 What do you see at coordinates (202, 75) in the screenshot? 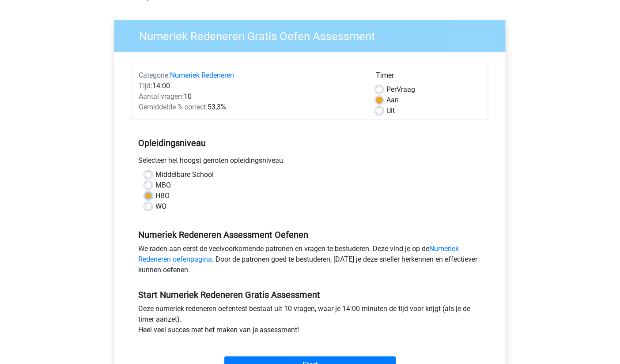
I see `a: Numeriek Redeneren` at bounding box center [202, 75].